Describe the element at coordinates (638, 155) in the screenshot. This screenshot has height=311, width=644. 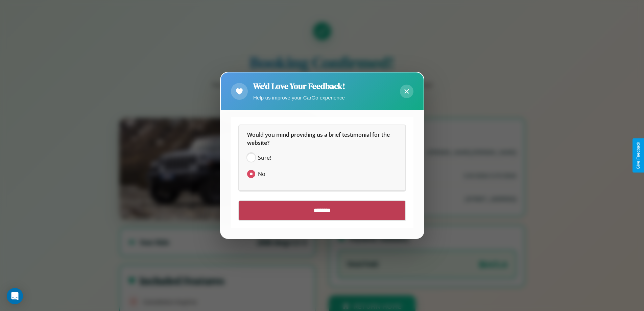
I see `div: Give Feedback` at that location.